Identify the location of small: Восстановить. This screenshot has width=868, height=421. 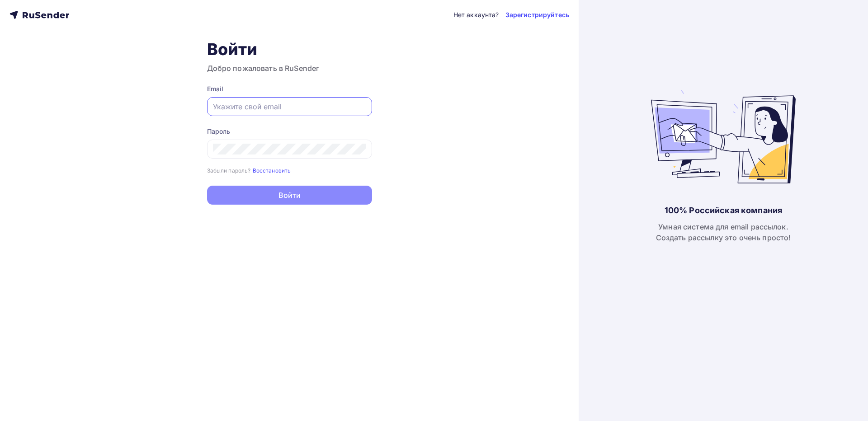
(272, 170).